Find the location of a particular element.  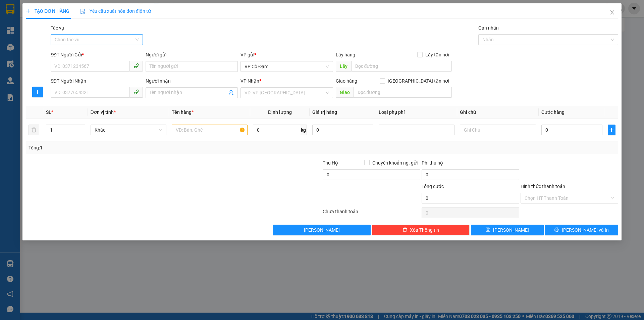

span: close is located at coordinates (613, 12).